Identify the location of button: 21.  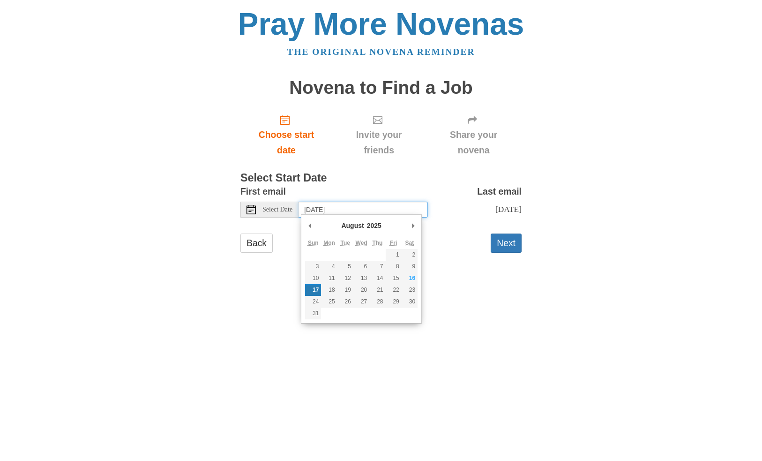
(377, 290).